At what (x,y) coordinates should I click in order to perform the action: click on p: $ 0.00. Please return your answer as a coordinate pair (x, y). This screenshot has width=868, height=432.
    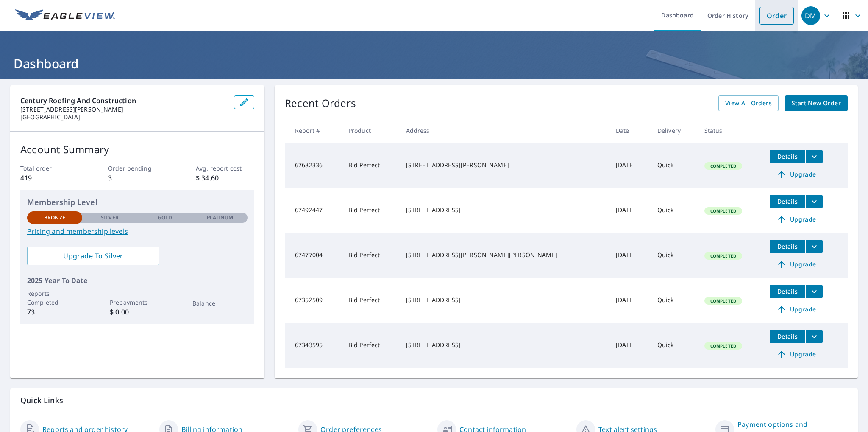
    Looking at the image, I should click on (137, 312).